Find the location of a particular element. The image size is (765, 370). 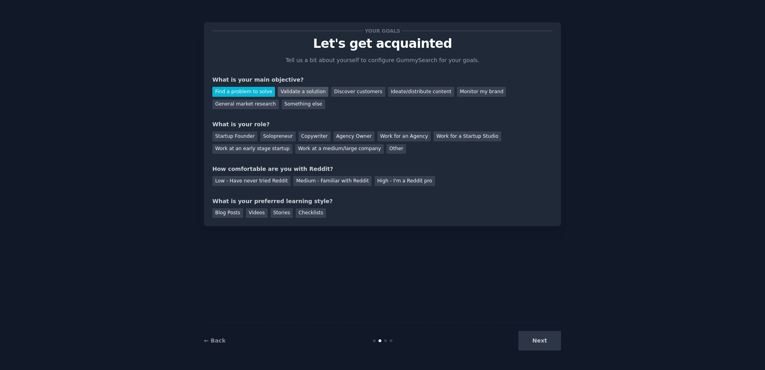

div: Work at an early stage startup is located at coordinates (252, 149).